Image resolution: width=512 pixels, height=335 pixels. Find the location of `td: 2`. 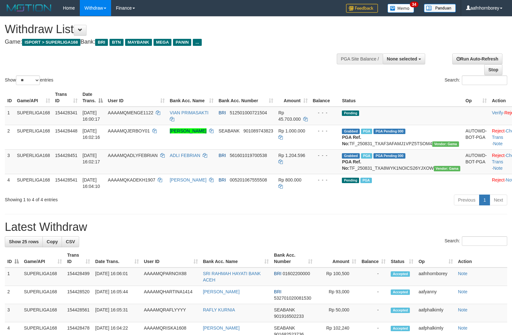

td: 2 is located at coordinates (10, 137).